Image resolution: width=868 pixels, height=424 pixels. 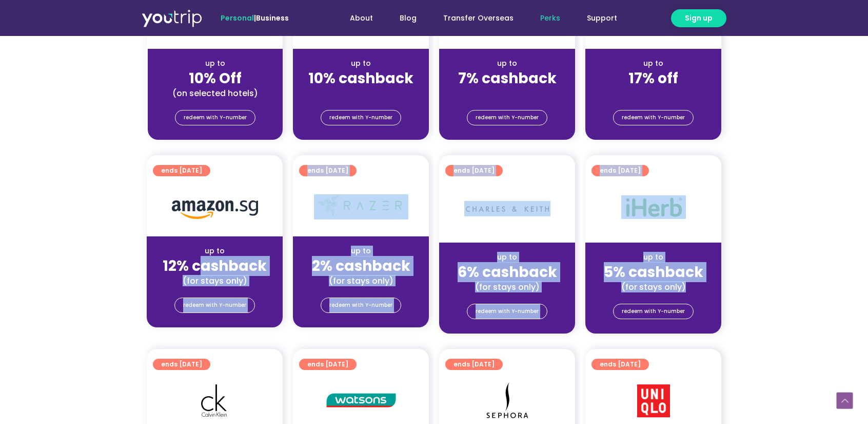 What do you see at coordinates (508, 78) in the screenshot?
I see `strong: 7% cashback` at bounding box center [508, 78].